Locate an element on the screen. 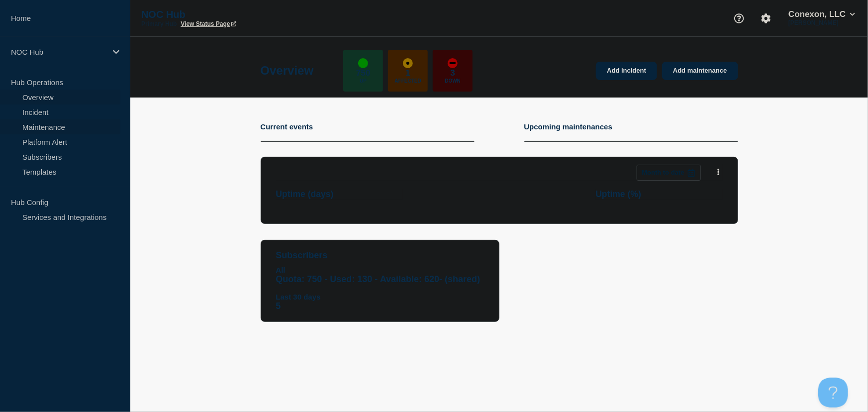  h4: Current events is located at coordinates (287, 127).